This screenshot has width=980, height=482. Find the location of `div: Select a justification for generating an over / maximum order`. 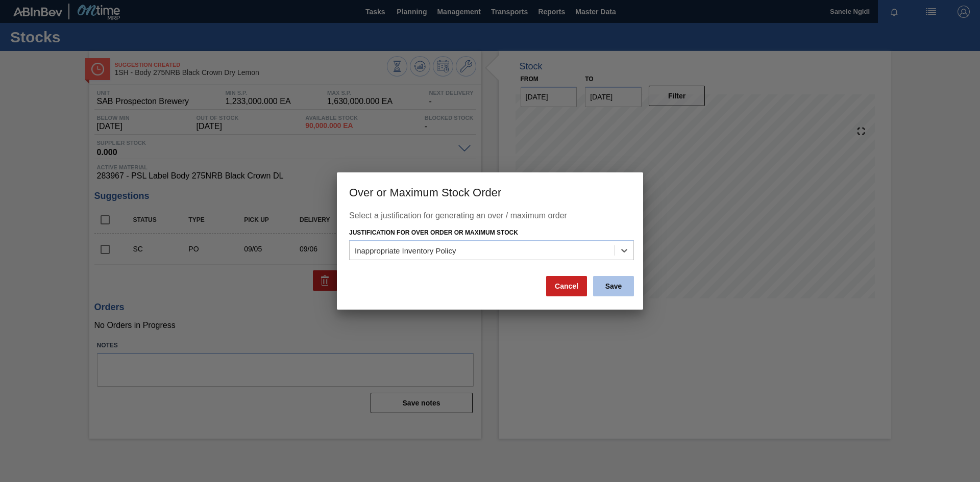

div: Select a justification for generating an over / maximum order is located at coordinates (490, 218).